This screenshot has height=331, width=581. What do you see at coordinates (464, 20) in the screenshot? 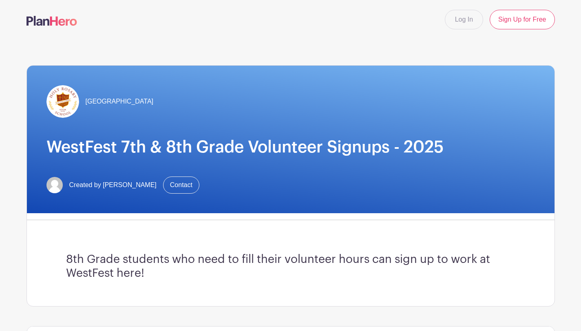
I see `a: Log In` at bounding box center [464, 20].